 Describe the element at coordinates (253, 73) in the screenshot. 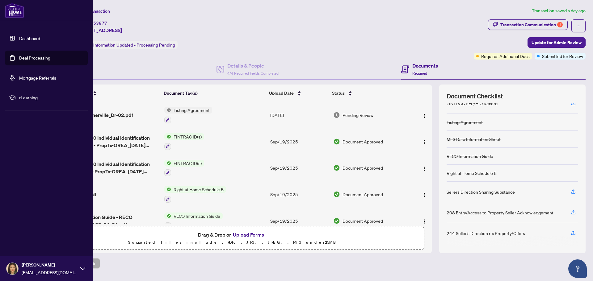

I see `span: 4/4 Required Fields Completed` at that location.